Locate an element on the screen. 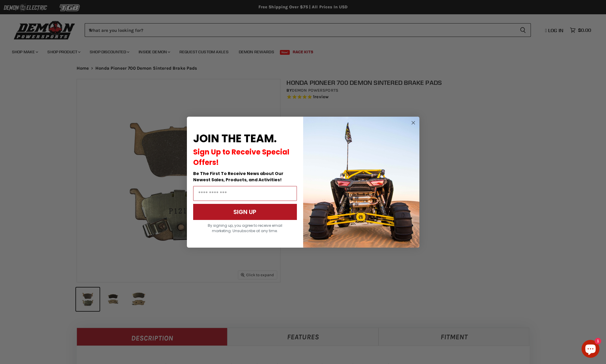  span: By signing up, you agree to receive email marketing. Unsubscribe at any time. is located at coordinates (245, 228).